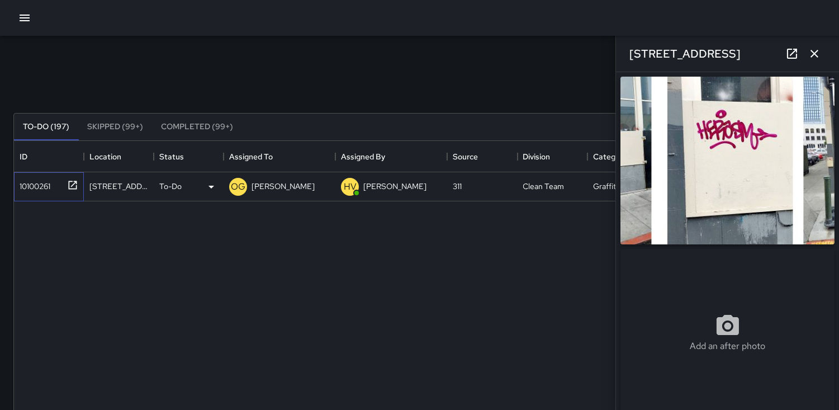 This screenshot has height=410, width=839. Describe the element at coordinates (197, 127) in the screenshot. I see `button: Completed (99+)` at that location.